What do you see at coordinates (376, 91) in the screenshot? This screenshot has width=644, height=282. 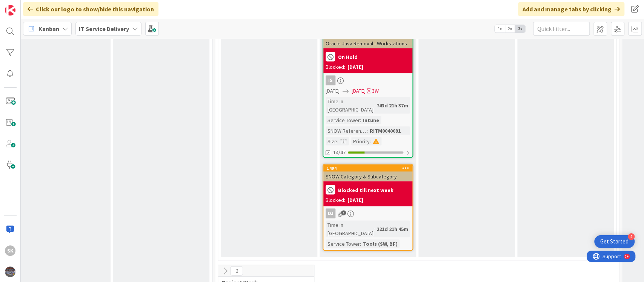 I see `div: 3W` at bounding box center [376, 91].